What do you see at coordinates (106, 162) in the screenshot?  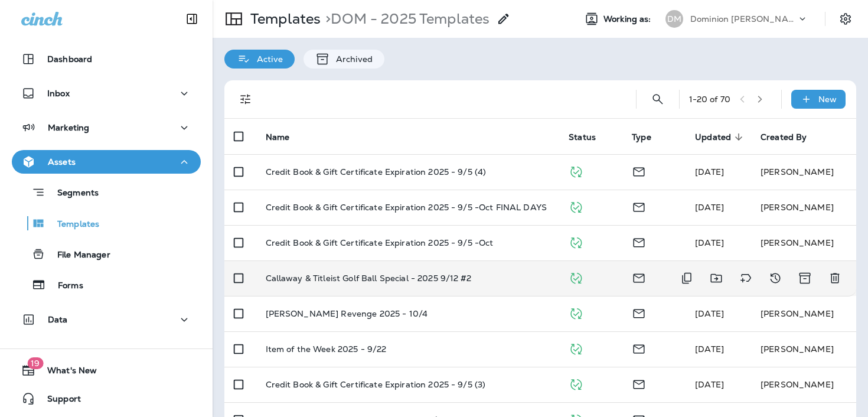 I see `button: Assets` at bounding box center [106, 162].